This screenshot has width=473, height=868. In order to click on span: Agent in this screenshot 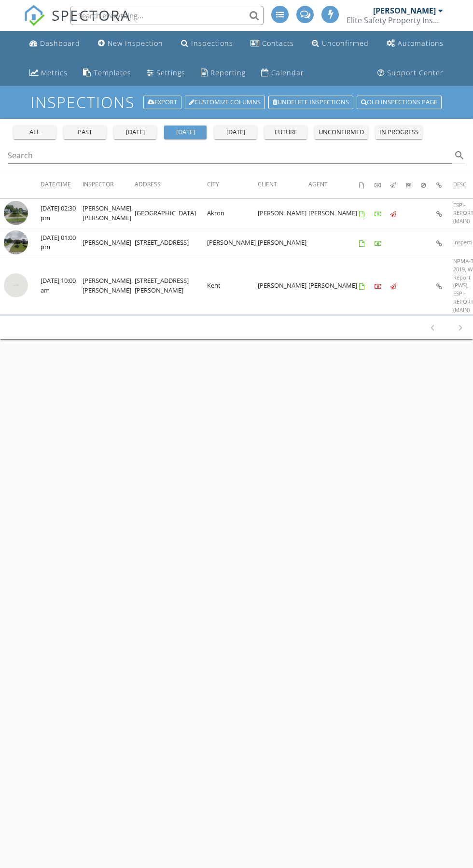, I will do `click(318, 184)`.